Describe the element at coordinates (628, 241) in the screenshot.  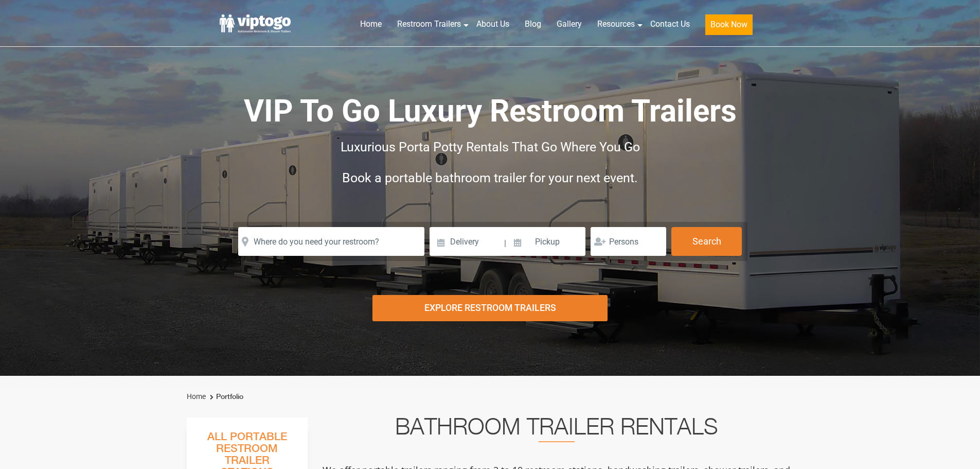
I see `input: Persons` at that location.